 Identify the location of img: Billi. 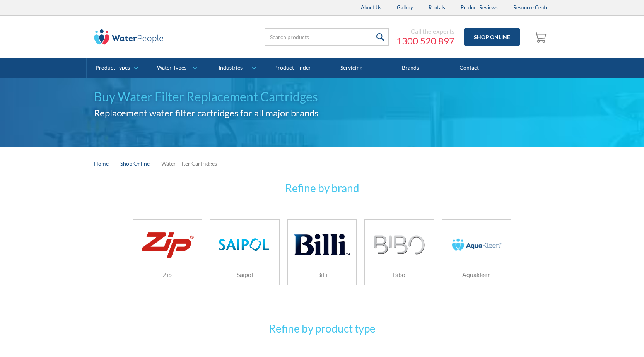
(322, 244).